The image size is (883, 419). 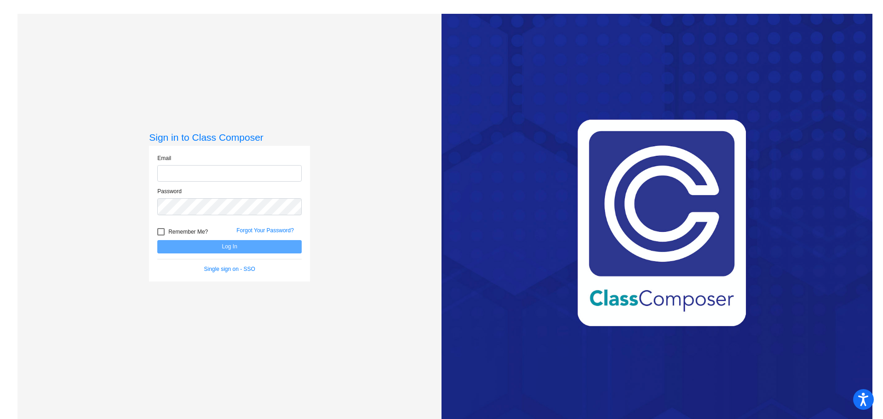 I want to click on a: Single sign on - SSO, so click(x=230, y=269).